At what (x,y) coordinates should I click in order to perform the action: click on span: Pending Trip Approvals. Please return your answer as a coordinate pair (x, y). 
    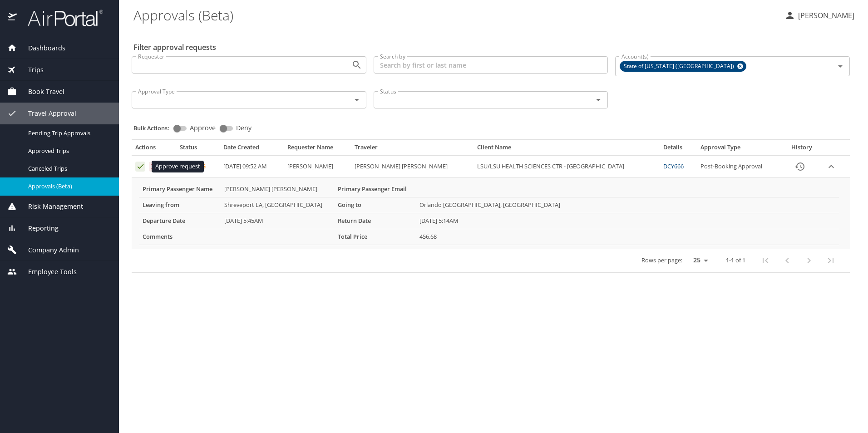
    Looking at the image, I should click on (68, 133).